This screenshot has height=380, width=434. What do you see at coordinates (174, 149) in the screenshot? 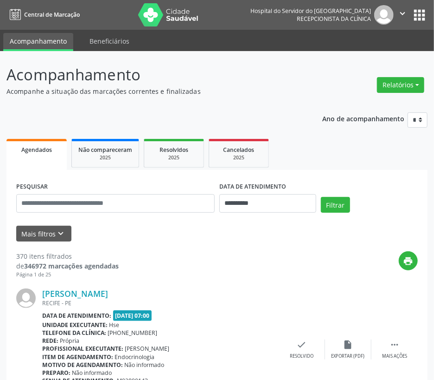
I see `span: Resolvidos` at bounding box center [174, 149].